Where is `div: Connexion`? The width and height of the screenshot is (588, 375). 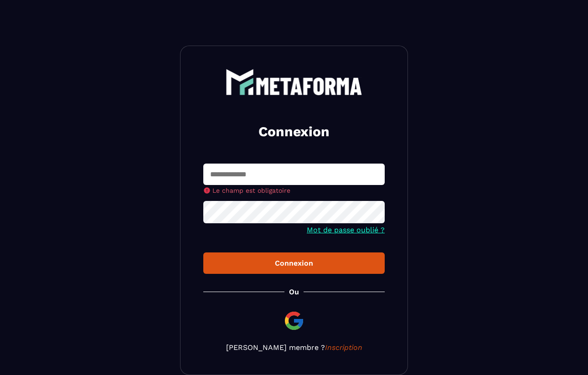
div: Connexion is located at coordinates (294, 263).